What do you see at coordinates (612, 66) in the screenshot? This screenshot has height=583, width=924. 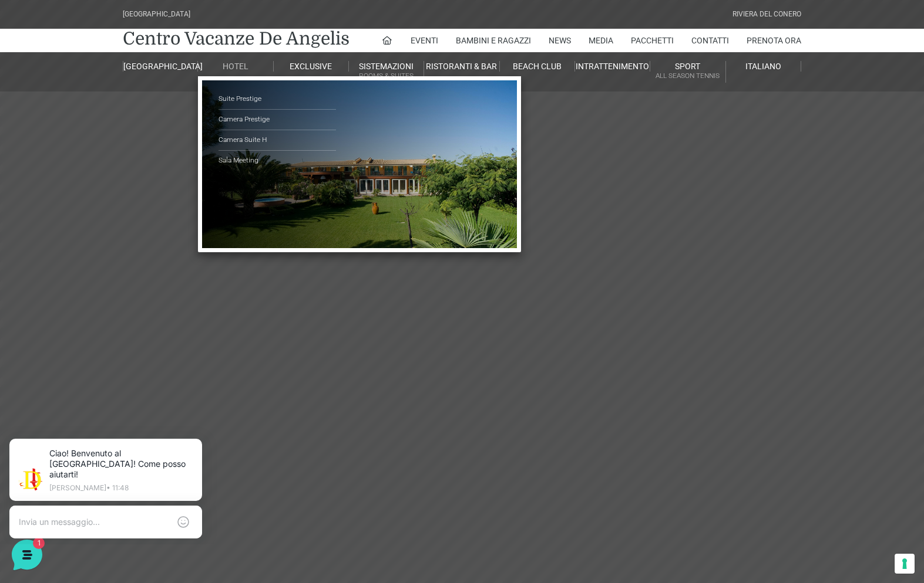 I see `a: Intrattenimento` at bounding box center [612, 66].